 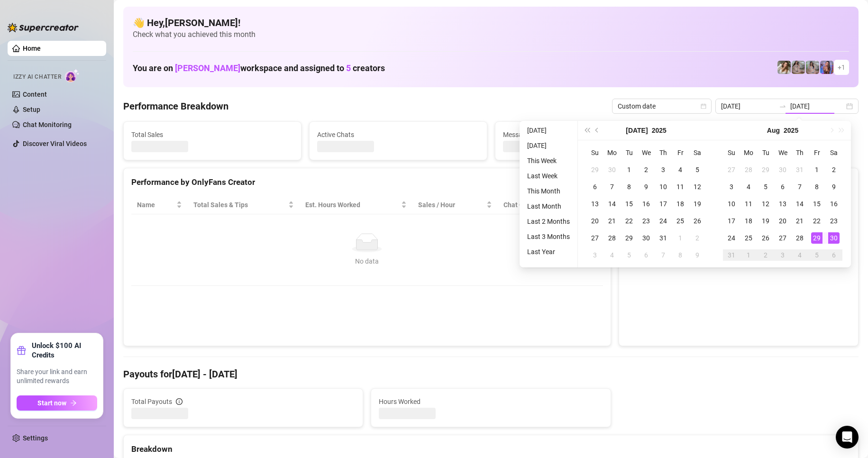 What do you see at coordinates (37, 77) in the screenshot?
I see `span: Izzy AI Chatter` at bounding box center [37, 77].